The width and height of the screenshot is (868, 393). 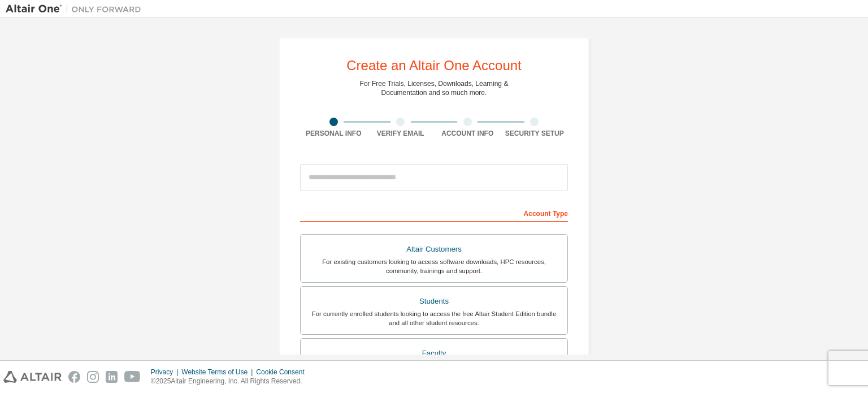 What do you see at coordinates (468, 134) in the screenshot?
I see `div: Account Info` at bounding box center [468, 134].